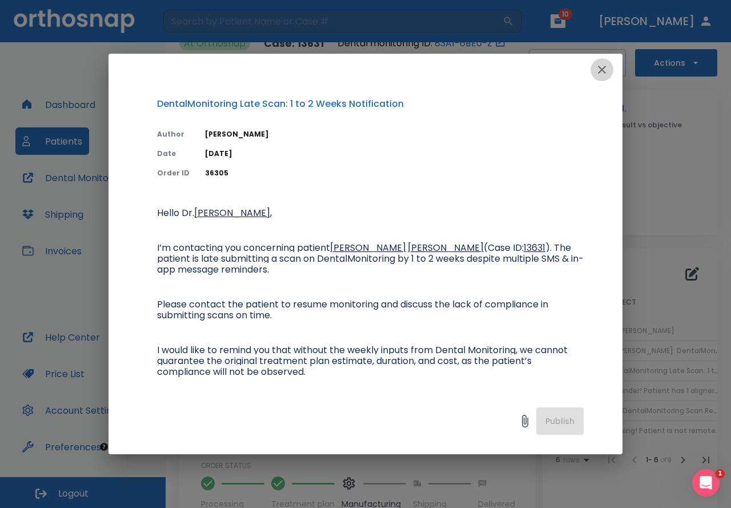 This screenshot has height=508, width=731. What do you see at coordinates (175, 213) in the screenshot?
I see `span: Hello Dr.` at bounding box center [175, 213].